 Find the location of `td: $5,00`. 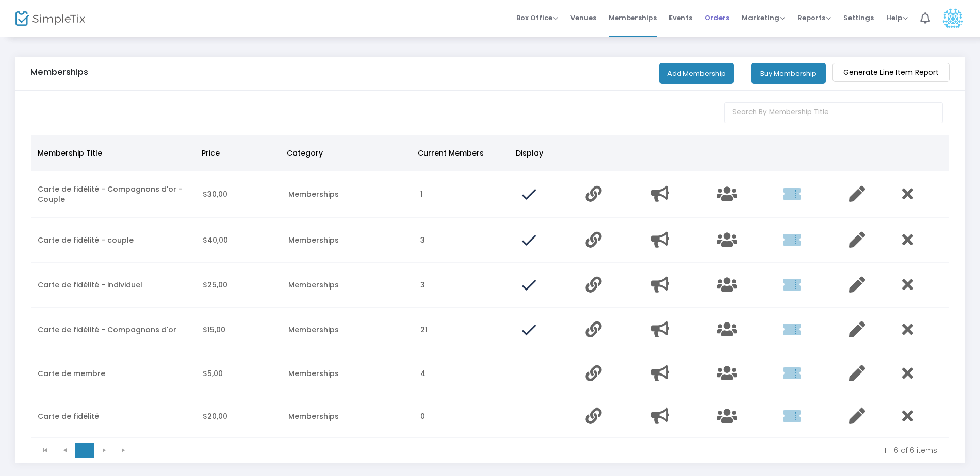

td: $5,00 is located at coordinates (239, 374).